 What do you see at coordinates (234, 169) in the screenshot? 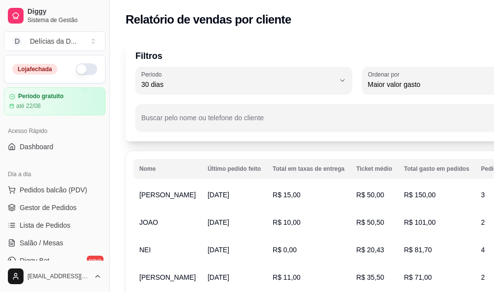
I see `th: Último pedido feito` at bounding box center [234, 169].